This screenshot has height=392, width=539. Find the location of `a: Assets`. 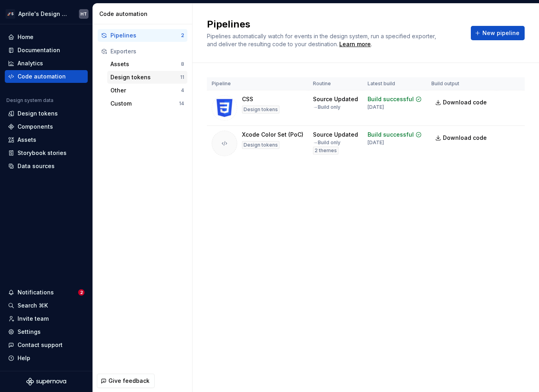

a: Assets is located at coordinates (46, 140).